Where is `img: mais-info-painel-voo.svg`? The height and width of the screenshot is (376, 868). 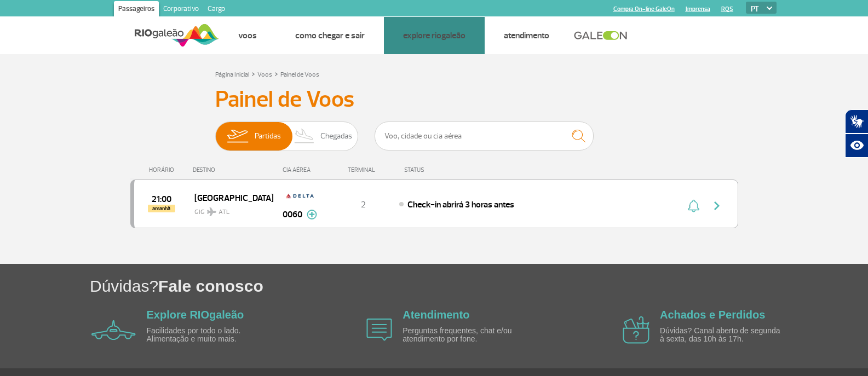 img: mais-info-painel-voo.svg is located at coordinates (311, 215).